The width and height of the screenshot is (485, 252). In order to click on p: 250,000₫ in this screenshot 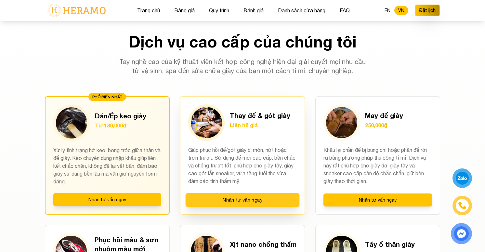, I will do `click(384, 125)`.